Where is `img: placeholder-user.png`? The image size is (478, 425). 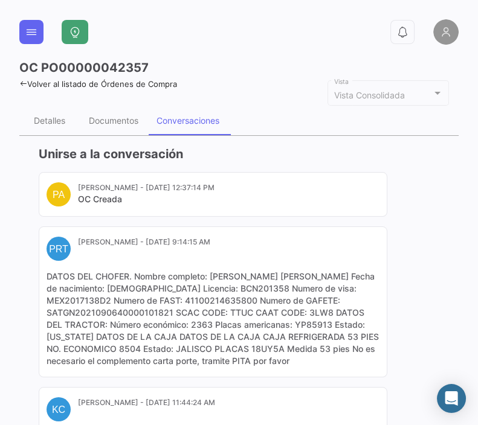 img: placeholder-user.png is located at coordinates (446, 32).